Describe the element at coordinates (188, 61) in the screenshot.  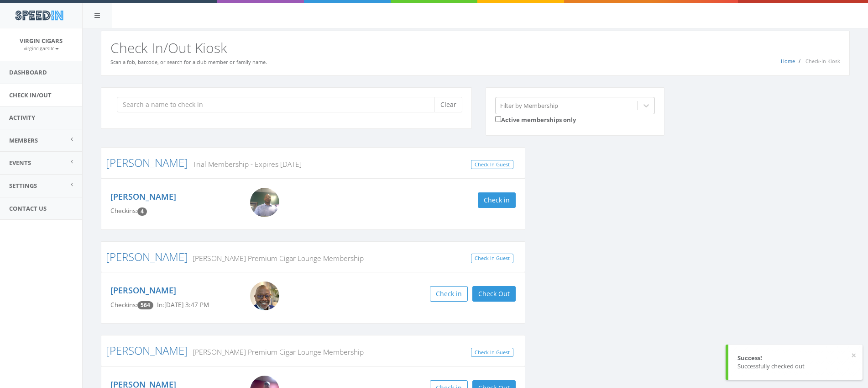
I see `small: Scan a fob, barcode, or search for a club member or family name.` at that location.